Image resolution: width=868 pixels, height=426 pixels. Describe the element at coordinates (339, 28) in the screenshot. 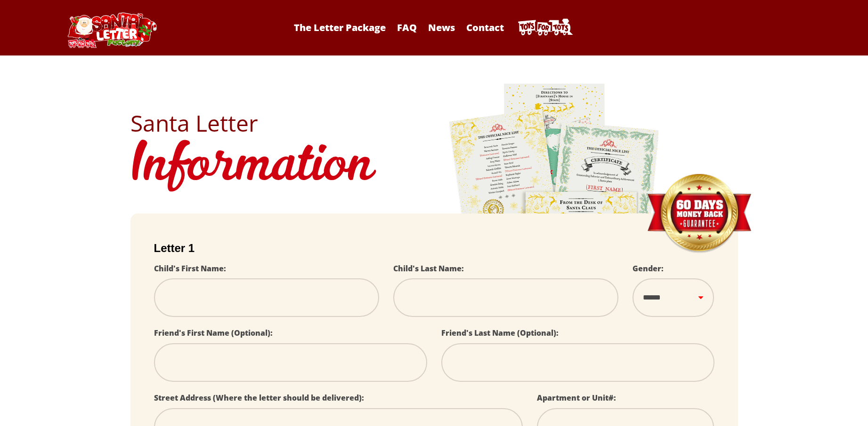

I see `a: The Letter Package` at that location.